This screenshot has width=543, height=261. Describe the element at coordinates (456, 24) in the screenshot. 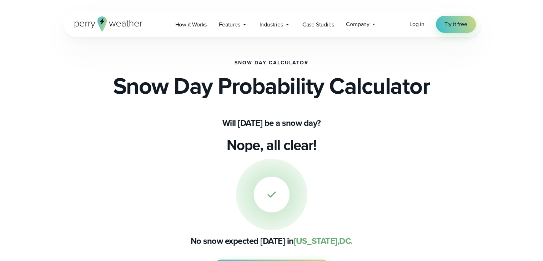

I see `span: Try it free` at that location.